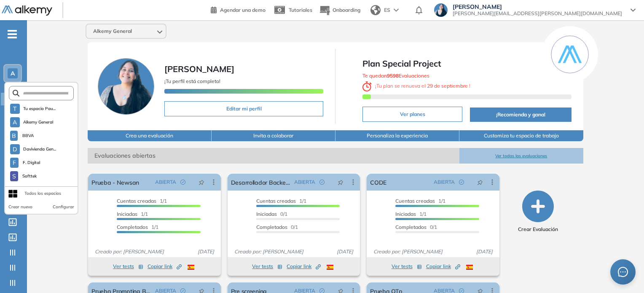 Image resolution: width=644 pixels, height=293 pixels. What do you see at coordinates (395, 75) in the screenshot?
I see `span: Te quedan Evaluaciones` at bounding box center [395, 75].